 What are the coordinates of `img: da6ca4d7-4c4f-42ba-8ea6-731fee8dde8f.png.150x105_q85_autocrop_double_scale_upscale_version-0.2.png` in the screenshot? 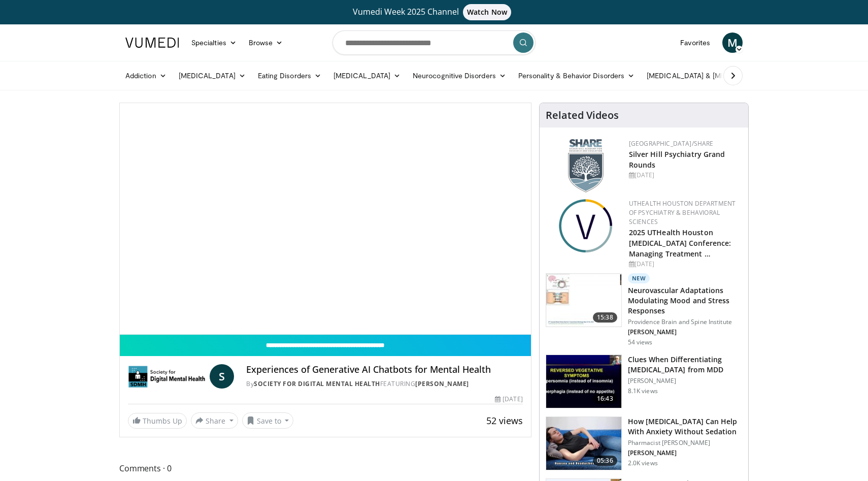 It's located at (586, 225).